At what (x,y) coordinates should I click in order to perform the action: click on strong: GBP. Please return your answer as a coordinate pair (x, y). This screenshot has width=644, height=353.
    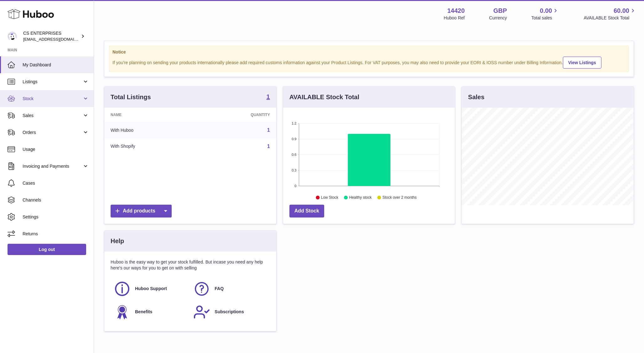
    Looking at the image, I should click on (500, 11).